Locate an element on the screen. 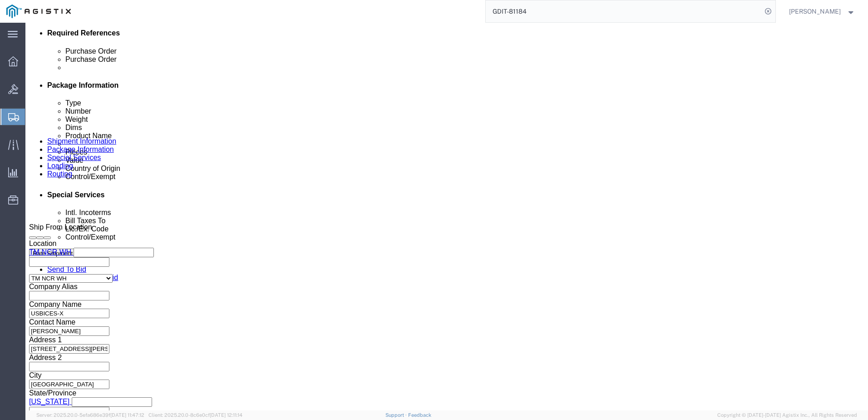 The width and height of the screenshot is (868, 420). span: Server: 2025.20.0-5efa686e39f is located at coordinates (91, 415).